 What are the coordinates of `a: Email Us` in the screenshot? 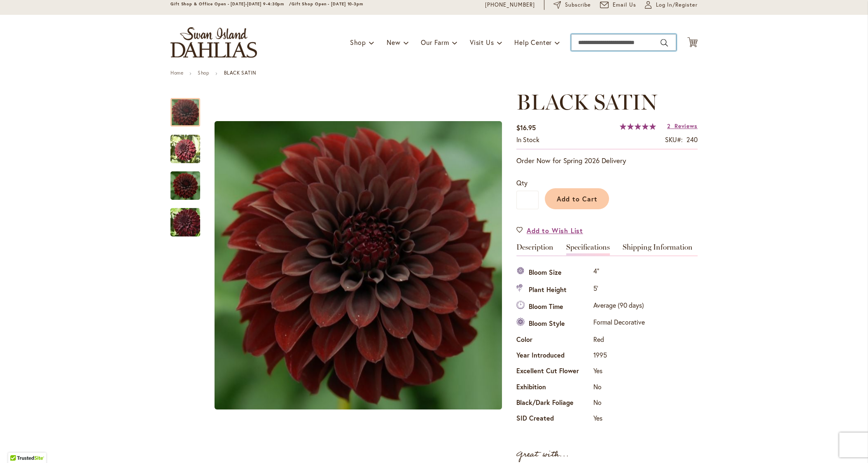 It's located at (618, 5).